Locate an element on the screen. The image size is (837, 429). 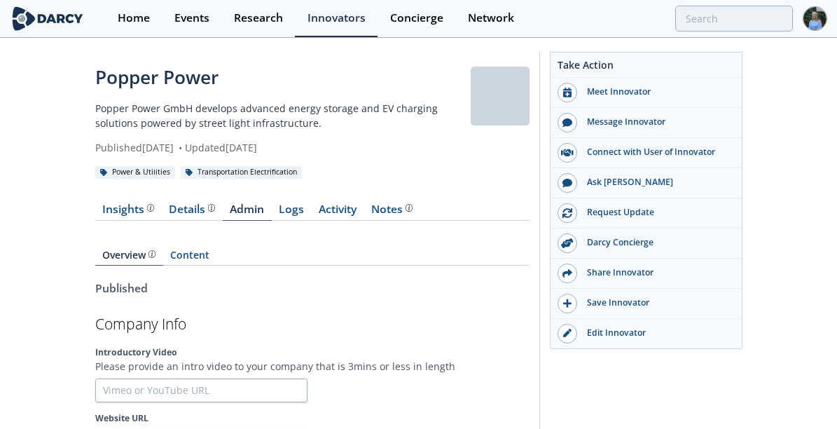
a: Edit Innovator is located at coordinates (646, 333).